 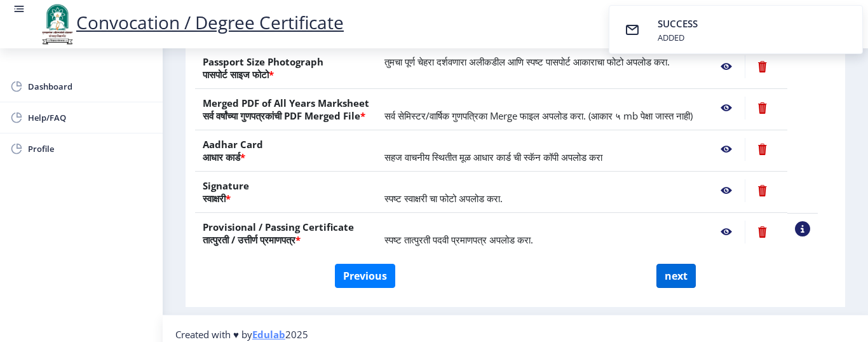 What do you see at coordinates (677, 23) in the screenshot?
I see `span: SUCCESS` at bounding box center [677, 23].